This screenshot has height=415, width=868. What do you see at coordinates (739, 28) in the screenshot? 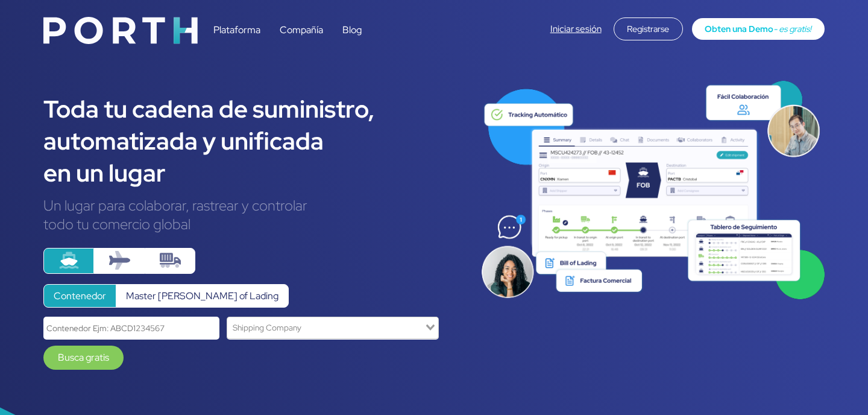
I see `span: Obten una Demo` at bounding box center [739, 28].